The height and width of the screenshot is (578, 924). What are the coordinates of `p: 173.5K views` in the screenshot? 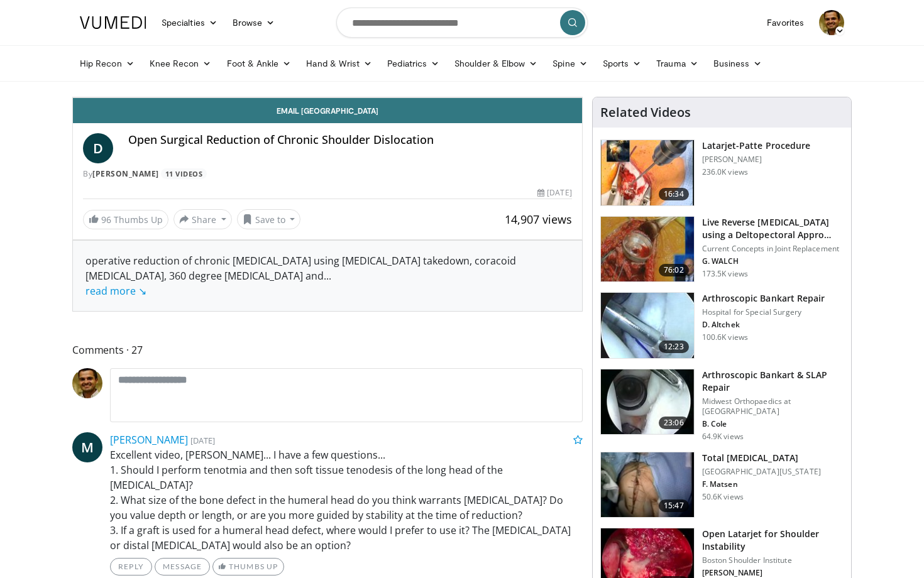 It's located at (725, 274).